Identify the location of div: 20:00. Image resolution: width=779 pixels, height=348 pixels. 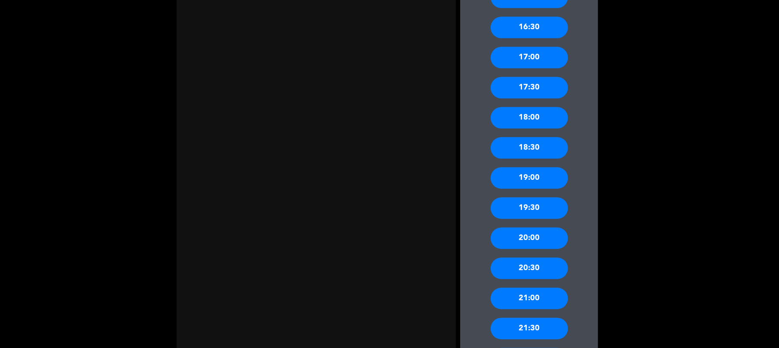
(530, 238).